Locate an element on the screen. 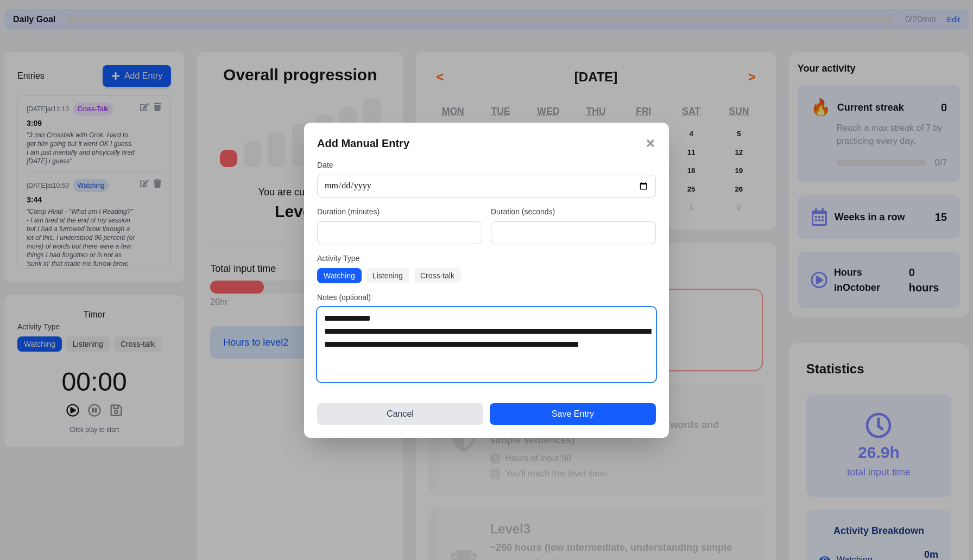 Image resolution: width=973 pixels, height=560 pixels. button: Cancel is located at coordinates (400, 414).